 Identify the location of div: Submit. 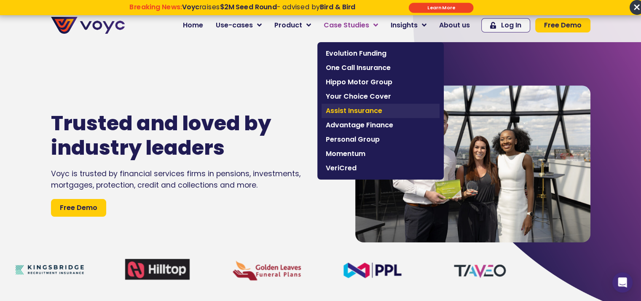
(441, 8).